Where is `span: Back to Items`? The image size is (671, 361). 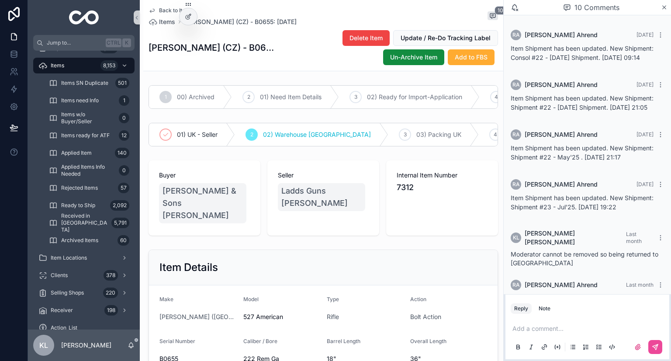 span: Back to Items is located at coordinates (176, 10).